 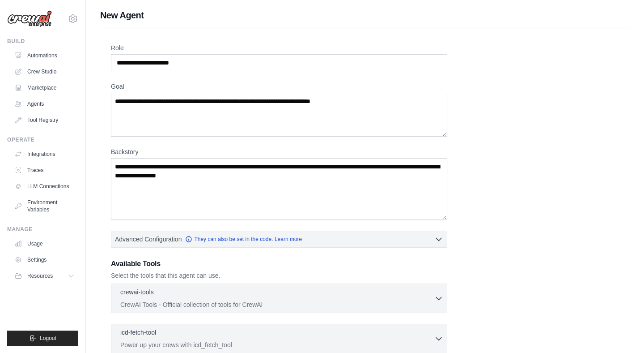 I want to click on button: Advanced Configuration They can also be set in the code. Learn more, so click(x=279, y=239).